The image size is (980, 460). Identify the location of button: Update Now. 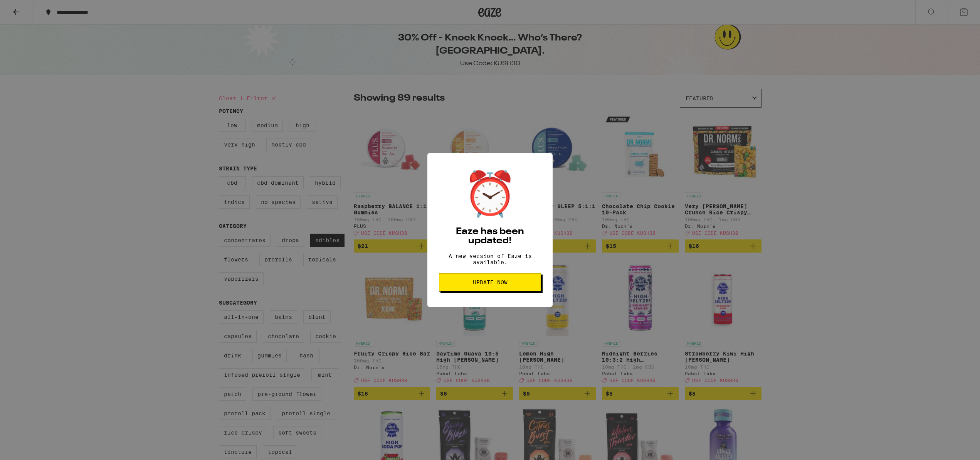
(489, 282).